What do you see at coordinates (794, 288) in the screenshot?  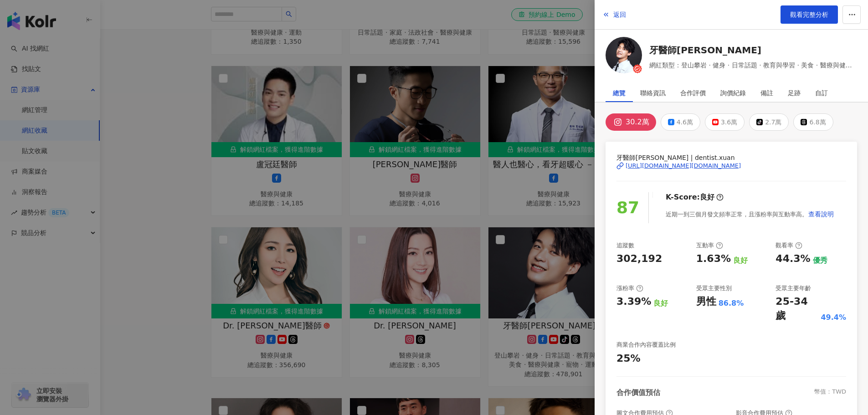 I see `div: 受眾主要年齡` at bounding box center [794, 288].